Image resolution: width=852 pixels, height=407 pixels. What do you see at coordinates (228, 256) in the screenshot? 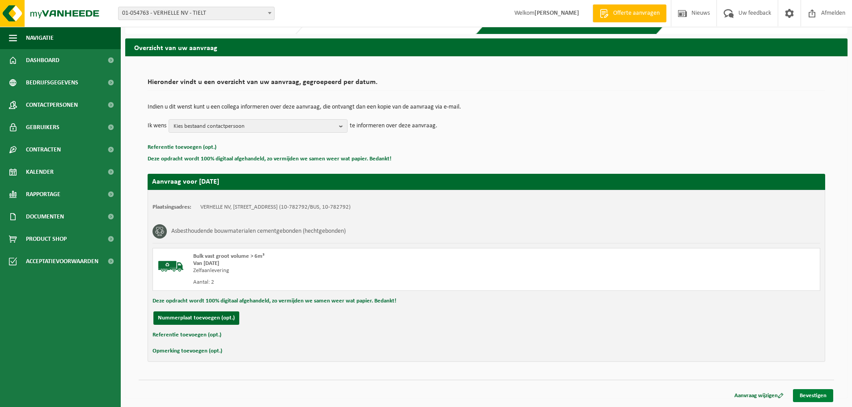
I see `span: Bulk vast groot volume > 6m³` at bounding box center [228, 256].